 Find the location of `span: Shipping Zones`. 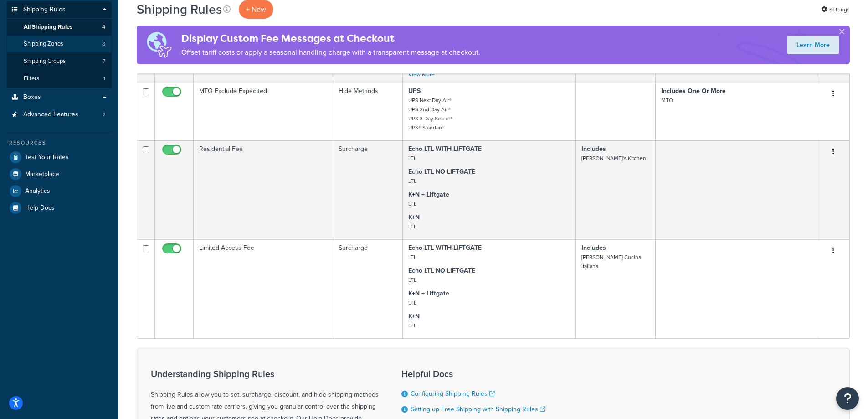

span: Shipping Zones is located at coordinates (43, 44).